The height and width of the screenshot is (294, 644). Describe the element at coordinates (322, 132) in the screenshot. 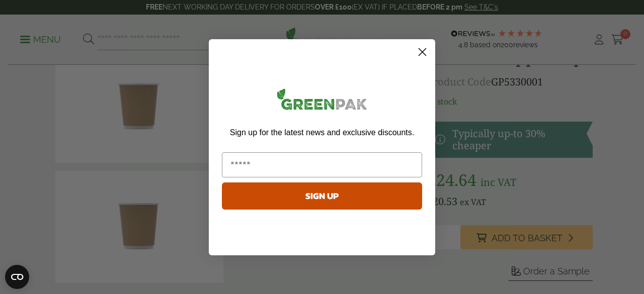

I see `span: Sign up for the latest news and exclusive discounts.` at that location.